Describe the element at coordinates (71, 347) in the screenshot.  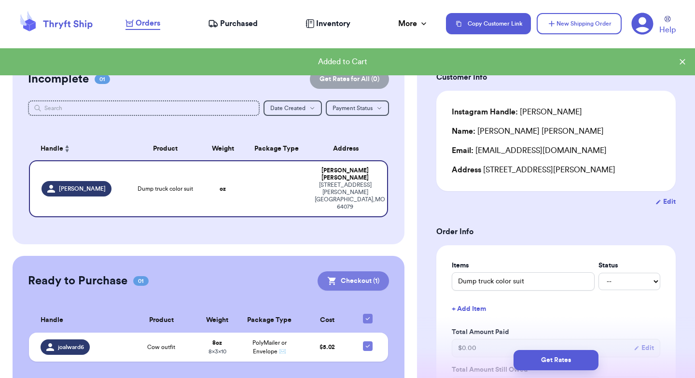
I see `span: joalward6` at that location.